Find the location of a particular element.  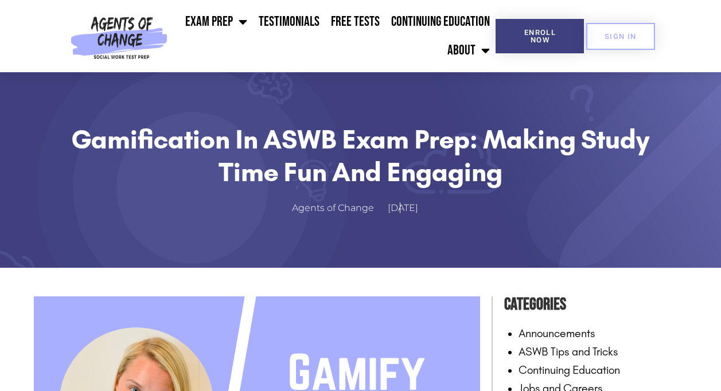

a: Enroll Now is located at coordinates (539, 36).